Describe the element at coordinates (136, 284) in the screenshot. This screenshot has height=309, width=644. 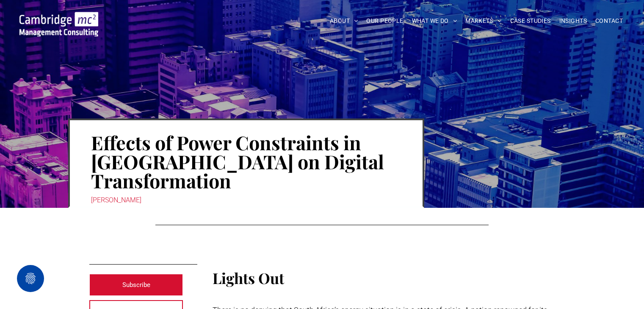
I see `a: Subscribe` at that location.